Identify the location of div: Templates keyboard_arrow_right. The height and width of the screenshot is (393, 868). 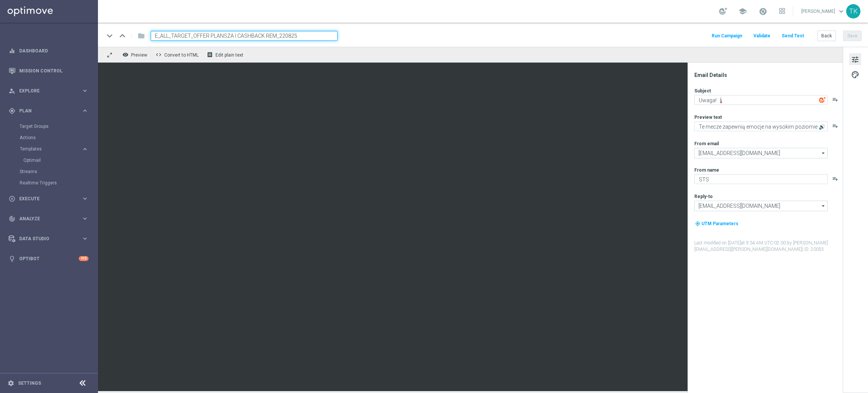
(55, 149).